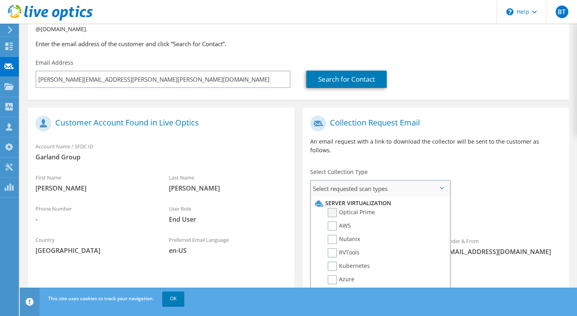 The height and width of the screenshot is (316, 577). What do you see at coordinates (502, 246) in the screenshot?
I see `div: Sender & From` at bounding box center [502, 246].